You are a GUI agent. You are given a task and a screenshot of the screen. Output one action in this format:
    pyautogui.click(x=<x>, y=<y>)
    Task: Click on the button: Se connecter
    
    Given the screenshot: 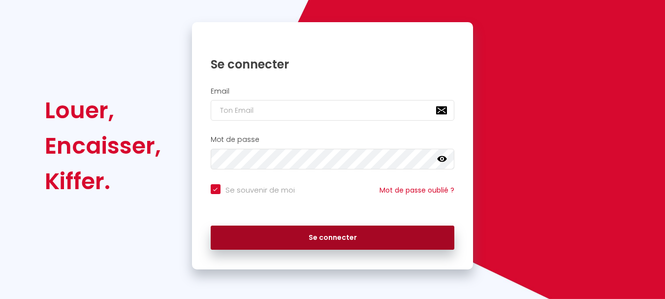 What is the action you would take?
    pyautogui.click(x=333, y=238)
    